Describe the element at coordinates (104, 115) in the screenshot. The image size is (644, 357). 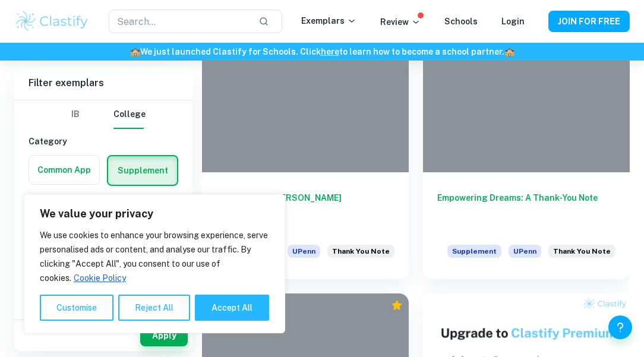
I see `div: Filter type choice` at that location.